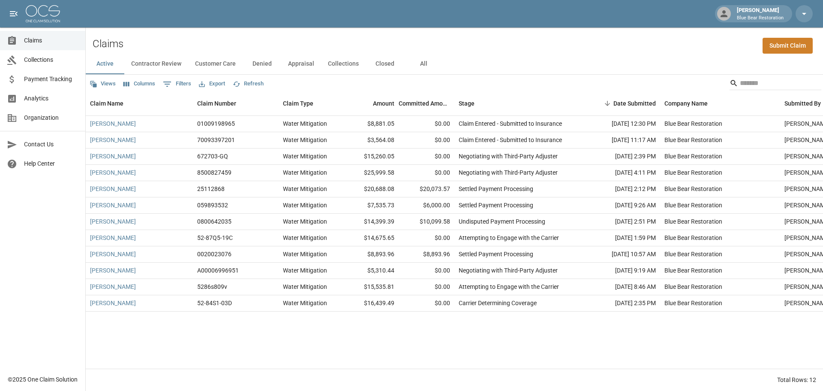  Describe the element at coordinates (371, 173) in the screenshot. I see `div: $25,999.58` at that location.